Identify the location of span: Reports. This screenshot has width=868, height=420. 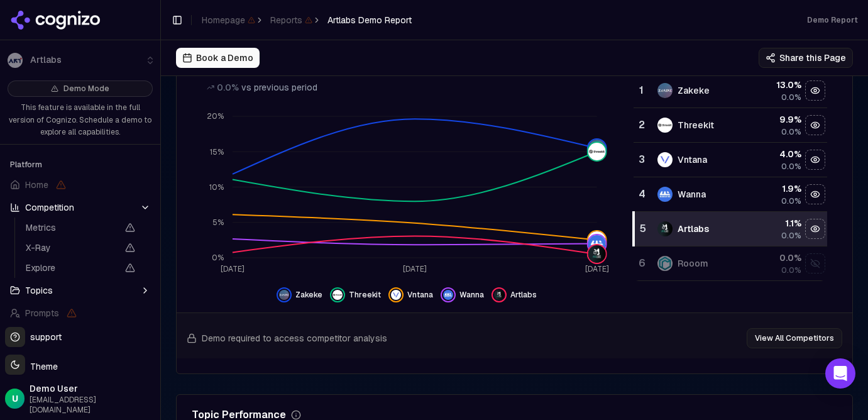
(291, 20).